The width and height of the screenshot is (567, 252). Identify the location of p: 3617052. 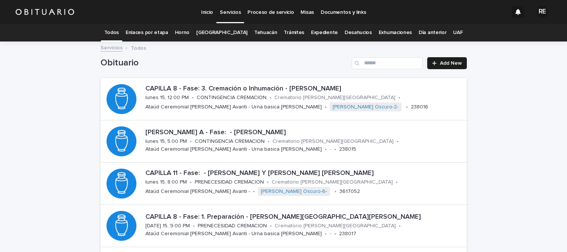
(350, 191).